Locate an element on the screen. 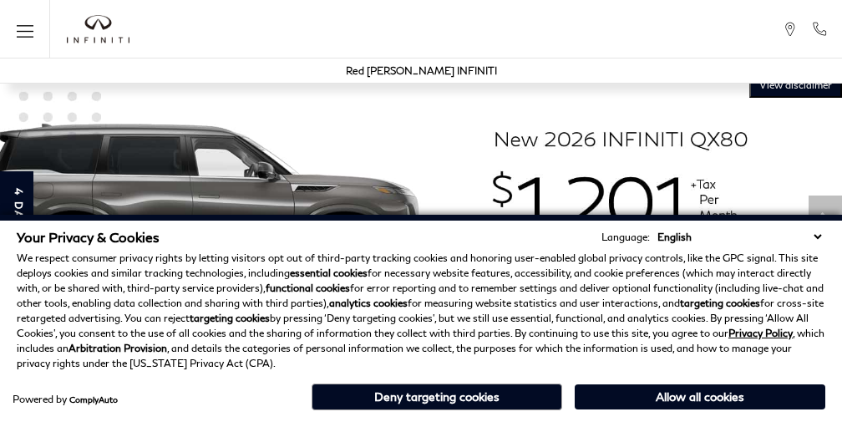  select: Language Select is located at coordinates (739, 236).